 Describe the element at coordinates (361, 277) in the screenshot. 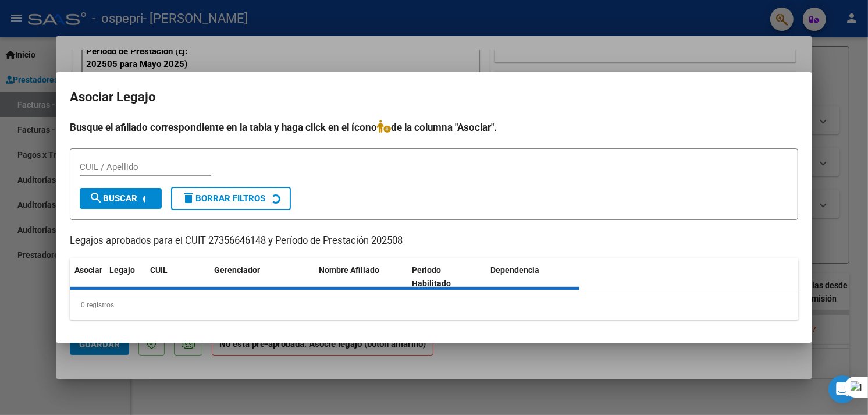

I see `datatable-header-cell: Nombre Afiliado` at that location.